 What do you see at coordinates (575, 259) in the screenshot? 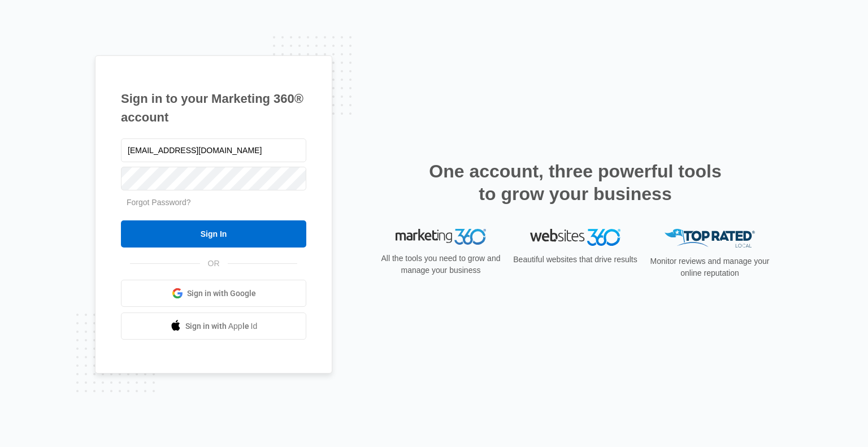
I see `p: Beautiful websites that drive results` at bounding box center [575, 259].